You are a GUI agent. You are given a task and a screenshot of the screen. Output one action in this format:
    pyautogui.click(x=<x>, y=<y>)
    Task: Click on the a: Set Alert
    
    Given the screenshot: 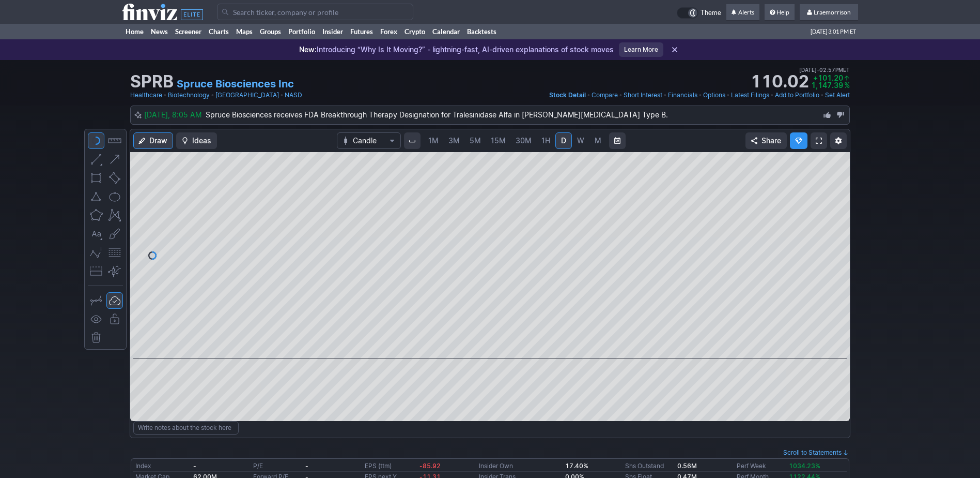 What is the action you would take?
    pyautogui.click(x=838, y=95)
    